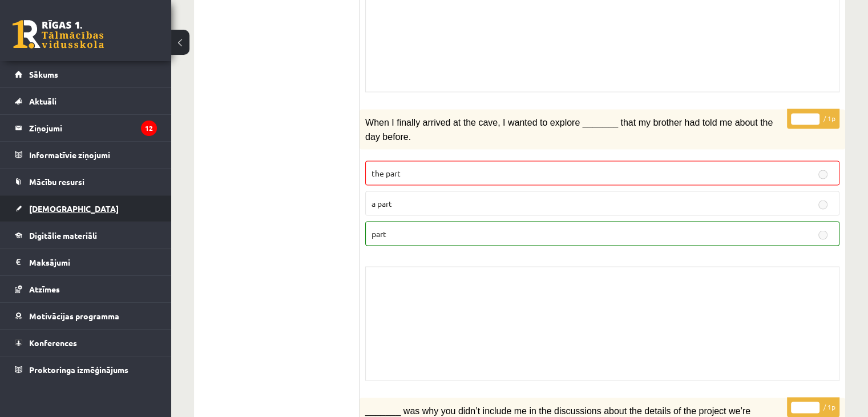 This screenshot has height=417, width=868. Describe the element at coordinates (86, 235) in the screenshot. I see `a: Digitālie materiāli` at that location.